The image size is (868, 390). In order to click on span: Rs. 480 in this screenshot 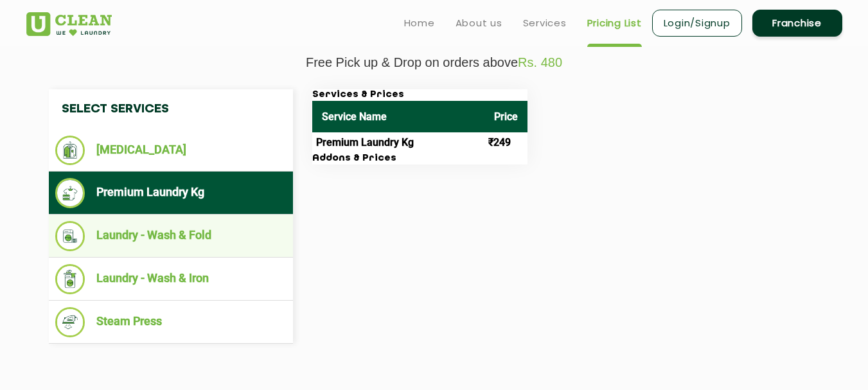, I will do `click(540, 62)`.